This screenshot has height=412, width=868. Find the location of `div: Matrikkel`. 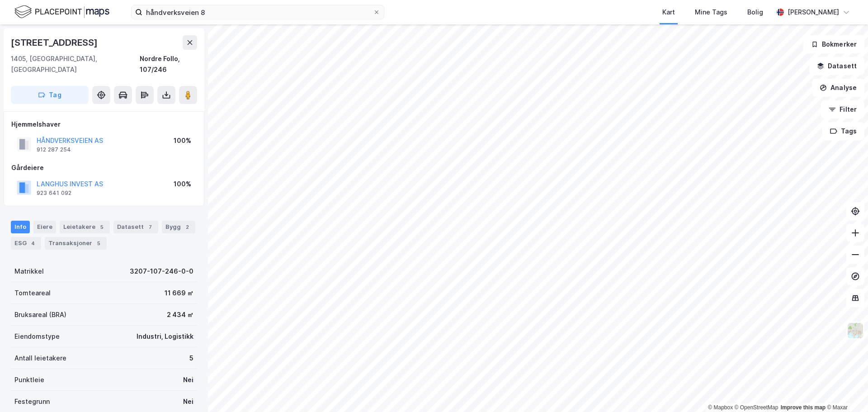

div: Matrikkel is located at coordinates (29, 271).